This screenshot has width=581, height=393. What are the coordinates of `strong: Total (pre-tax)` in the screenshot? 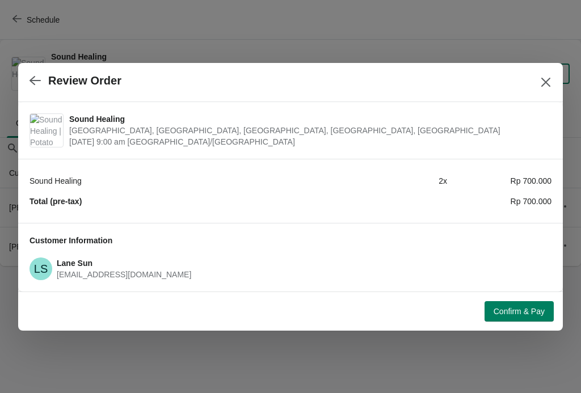 It's located at (56, 201).